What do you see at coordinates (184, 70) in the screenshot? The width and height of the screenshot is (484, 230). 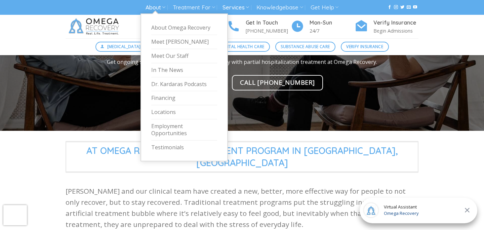 I see `a: In The News` at bounding box center [184, 70].